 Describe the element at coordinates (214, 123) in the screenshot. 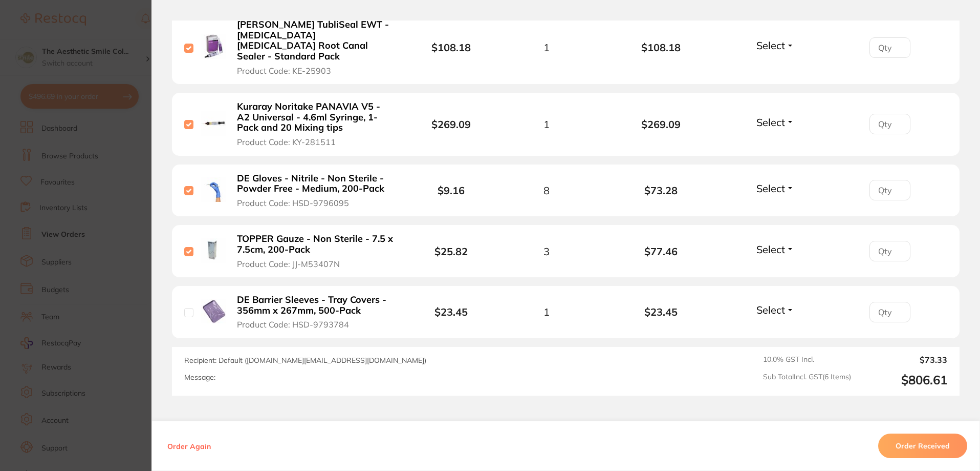

I see `img: Kuraray Noritake PANAVIA V5 - A2 Universal - 4.6ml Syringe, 1-Pack and 20 Mixing tips` at that location.